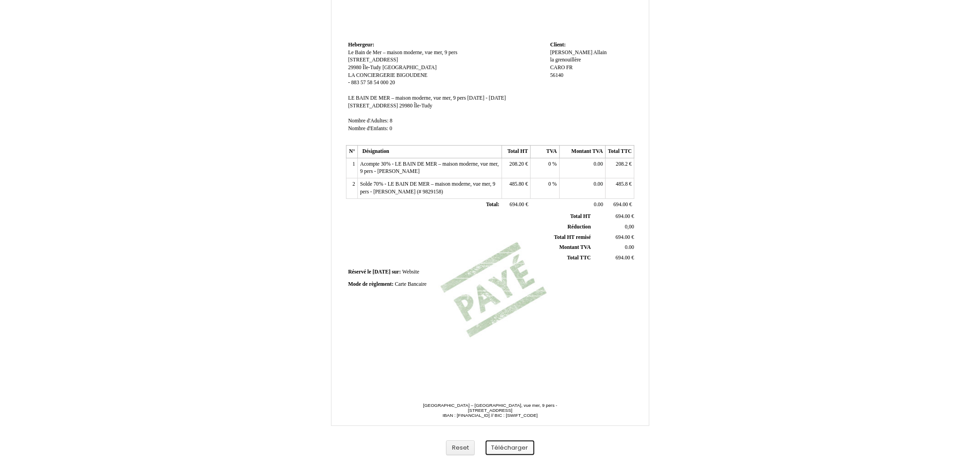 The image size is (980, 461). What do you see at coordinates (575, 247) in the screenshot?
I see `span: Montant TVA` at bounding box center [575, 247].